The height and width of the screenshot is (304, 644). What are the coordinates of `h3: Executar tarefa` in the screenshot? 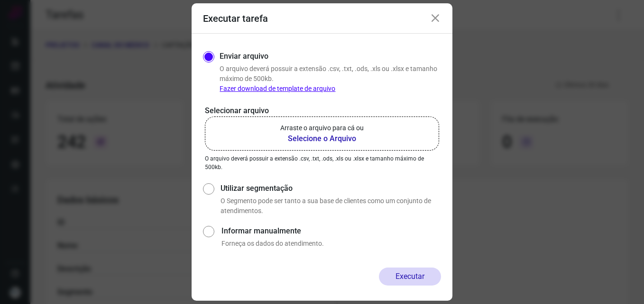 It's located at (235, 18).